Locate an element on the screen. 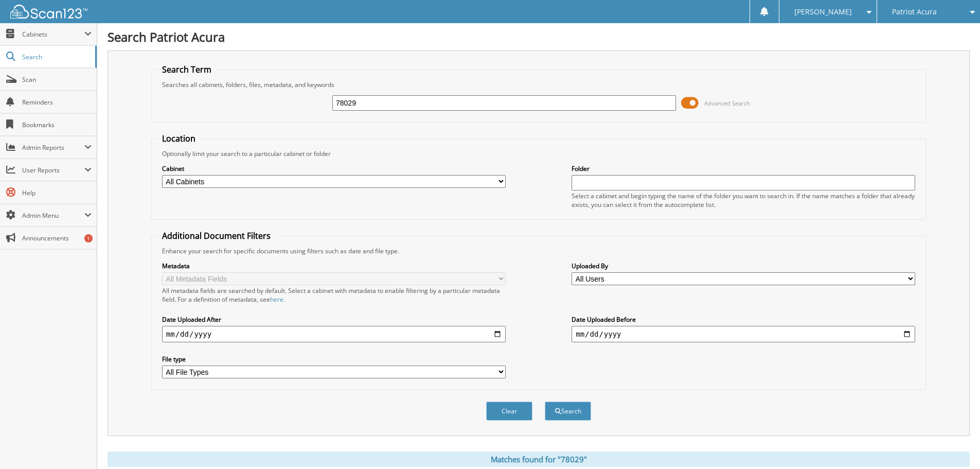  label: Date Uploaded After is located at coordinates (334, 319).